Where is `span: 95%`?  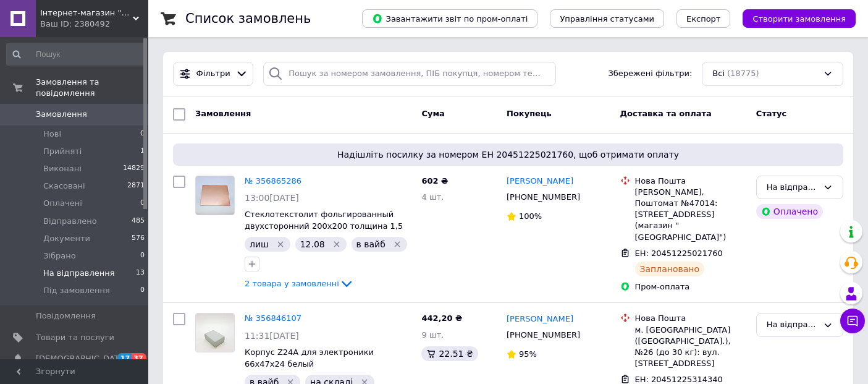 span: 95% is located at coordinates (528, 354).